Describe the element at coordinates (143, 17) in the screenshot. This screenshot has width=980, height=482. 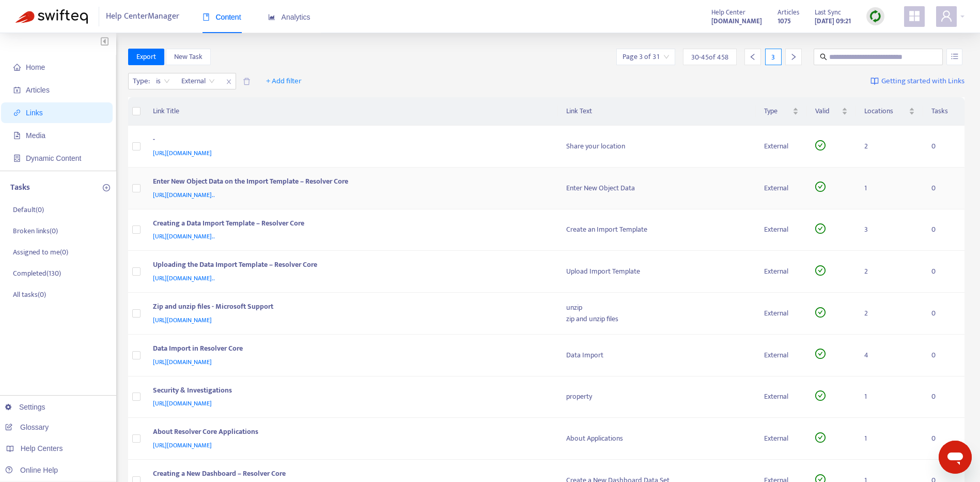
I see `span: Help Center Manager` at that location.